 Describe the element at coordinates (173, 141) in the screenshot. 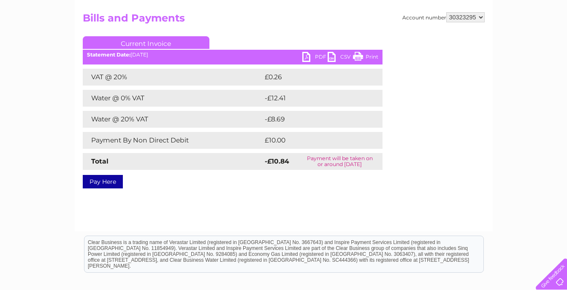

I see `td: Payment By Non Direct Debit` at that location.